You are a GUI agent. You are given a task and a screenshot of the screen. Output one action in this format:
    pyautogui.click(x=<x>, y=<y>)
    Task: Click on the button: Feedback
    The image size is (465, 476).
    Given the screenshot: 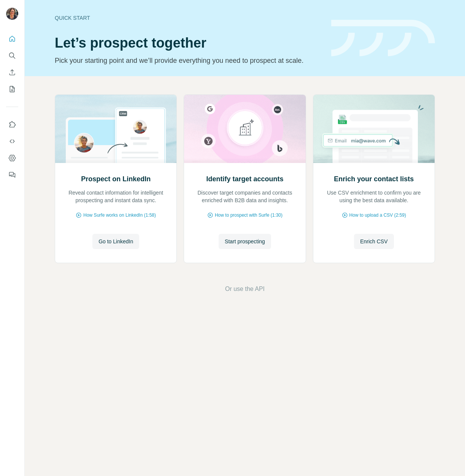 What is the action you would take?
    pyautogui.click(x=12, y=175)
    